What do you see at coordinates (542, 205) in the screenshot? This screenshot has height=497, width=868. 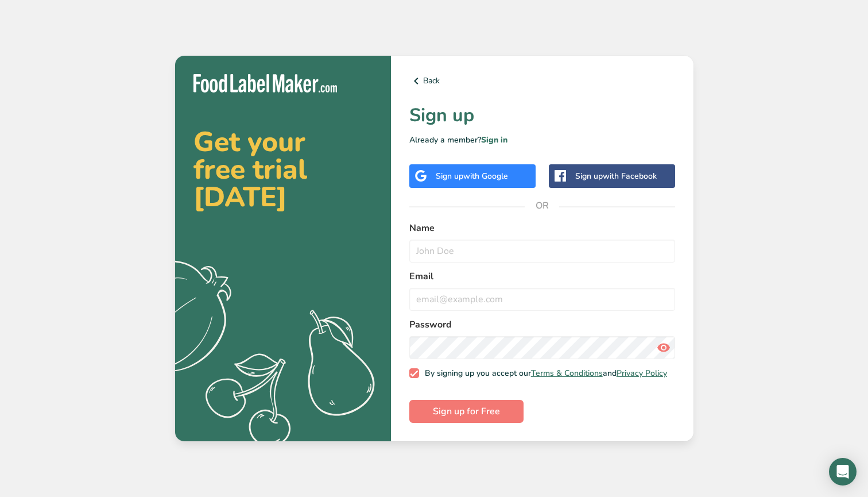 I see `span: OR` at bounding box center [542, 205].